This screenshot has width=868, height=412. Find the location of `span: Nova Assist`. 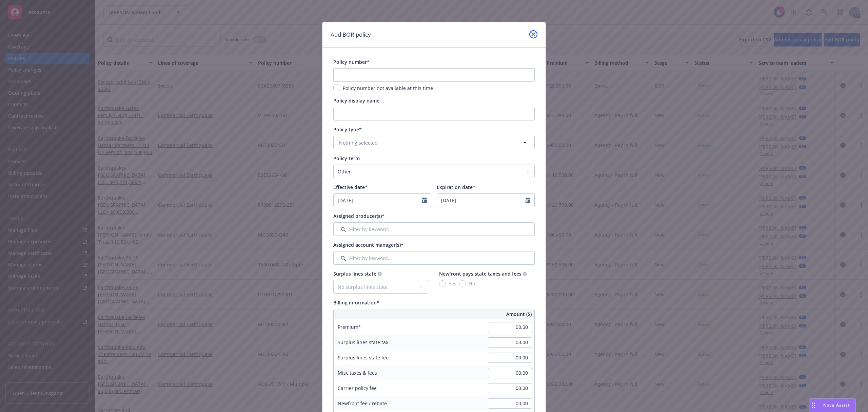

span: Nova Assist is located at coordinates (837, 405).